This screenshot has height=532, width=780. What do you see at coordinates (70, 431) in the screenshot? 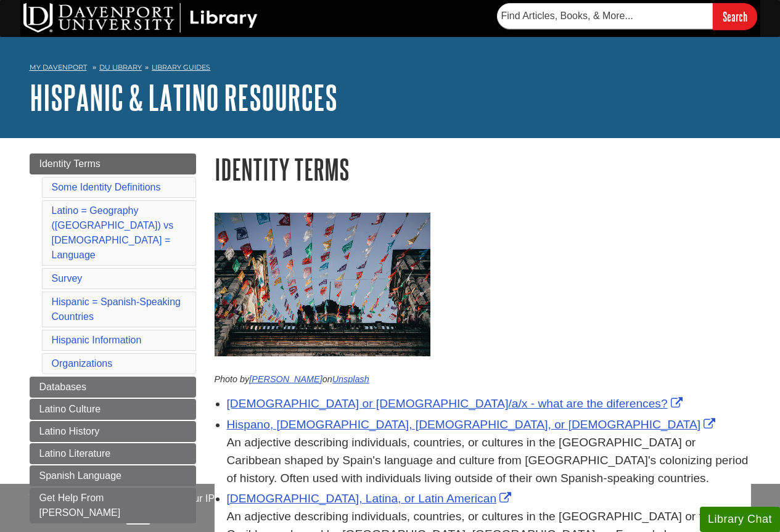
I see `span: Latino History` at bounding box center [70, 431].